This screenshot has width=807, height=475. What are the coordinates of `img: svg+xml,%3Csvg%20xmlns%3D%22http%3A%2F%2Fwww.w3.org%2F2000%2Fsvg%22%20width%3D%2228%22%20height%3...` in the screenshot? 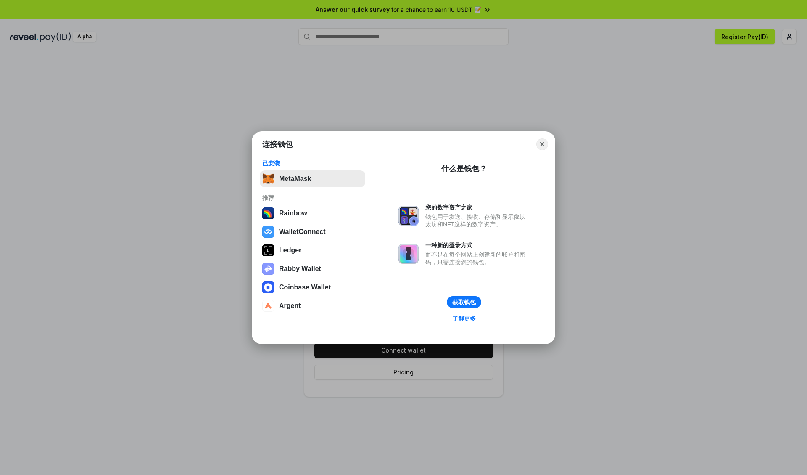 It's located at (268, 250).